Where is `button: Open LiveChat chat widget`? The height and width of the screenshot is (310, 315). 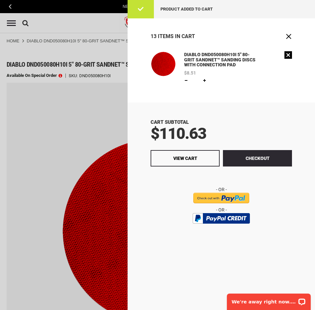 button: Open LiveChat chat widget is located at coordinates (80, 12).